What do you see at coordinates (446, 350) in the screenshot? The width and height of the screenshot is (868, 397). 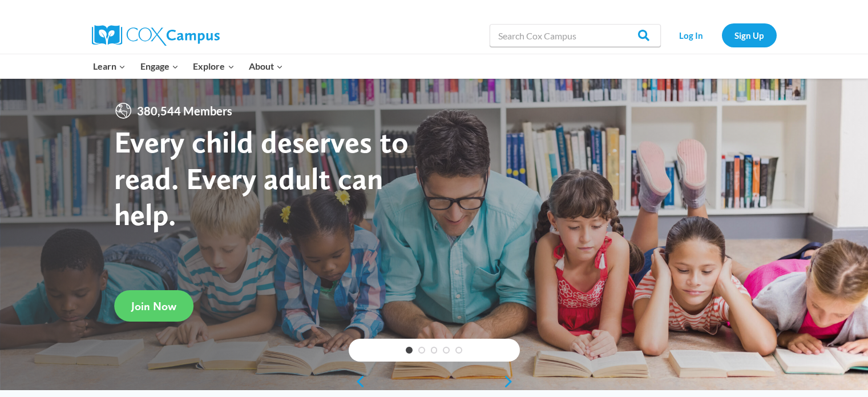 I see `a: 4` at bounding box center [446, 350].